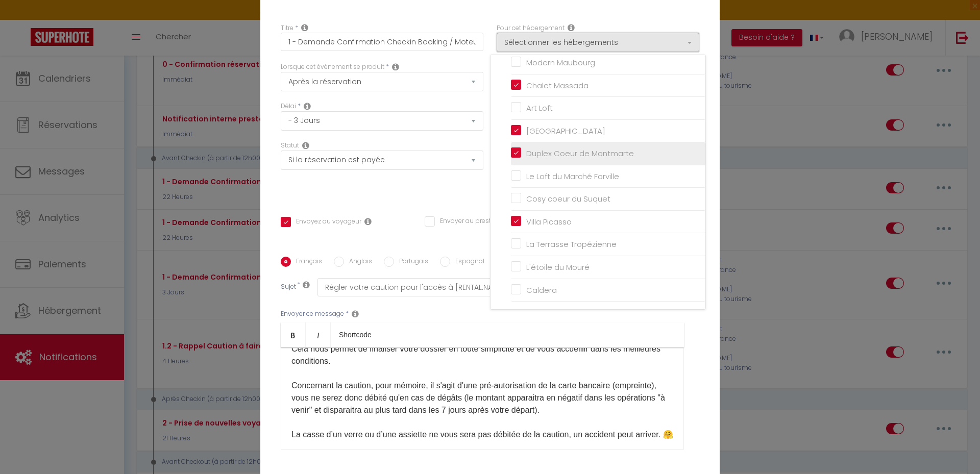  Describe the element at coordinates (312, 314) in the screenshot. I see `label: Envoyer ce message` at that location.